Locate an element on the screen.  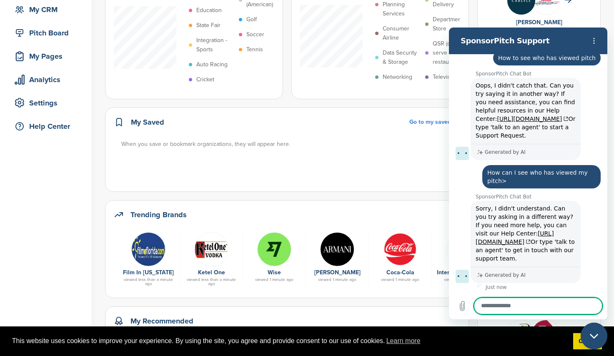
span: Oops, I didn't catch that. Can you try saying it in another way? If you need assistance, you can ... is located at coordinates (77, 83).